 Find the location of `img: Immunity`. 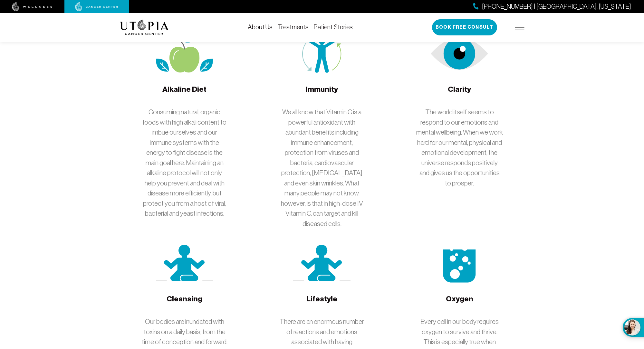

img: Immunity is located at coordinates (322, 53).